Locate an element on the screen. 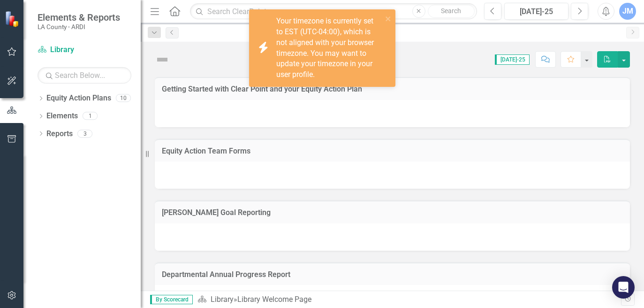 This screenshot has height=308, width=644. a: Elements is located at coordinates (62, 116).